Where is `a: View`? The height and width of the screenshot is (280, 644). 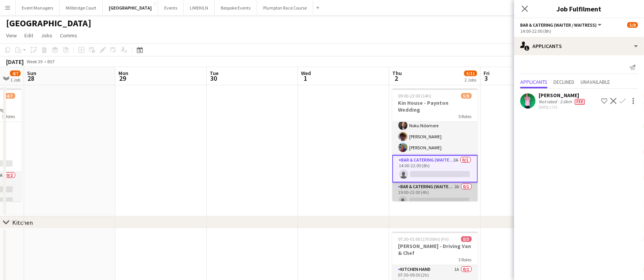
a: View is located at coordinates (11, 35).